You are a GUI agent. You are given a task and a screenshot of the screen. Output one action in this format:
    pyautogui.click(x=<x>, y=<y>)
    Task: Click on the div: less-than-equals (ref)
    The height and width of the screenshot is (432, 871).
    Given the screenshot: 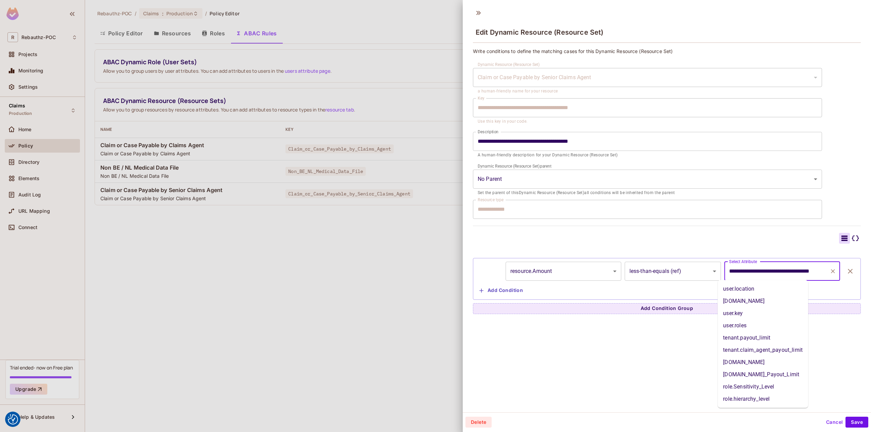 What is the action you would take?
    pyautogui.click(x=673, y=271)
    